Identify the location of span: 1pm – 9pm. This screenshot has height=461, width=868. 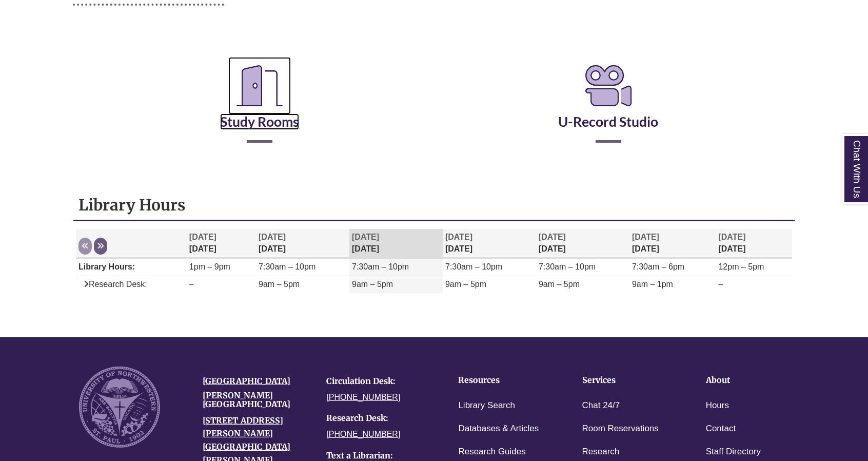
(210, 267).